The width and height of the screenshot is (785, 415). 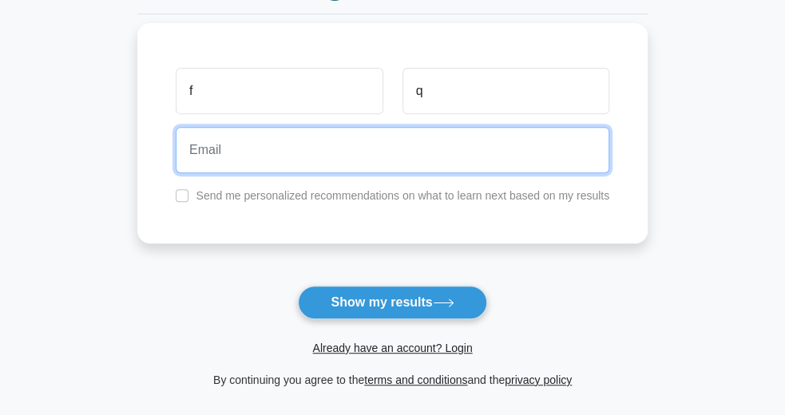 I want to click on input: First name, so click(x=279, y=91).